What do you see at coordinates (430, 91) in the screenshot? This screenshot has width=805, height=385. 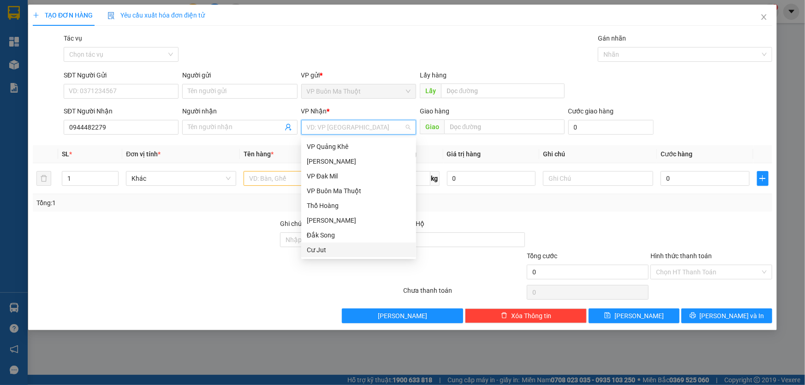 I see `span: Lấy` at bounding box center [430, 91].